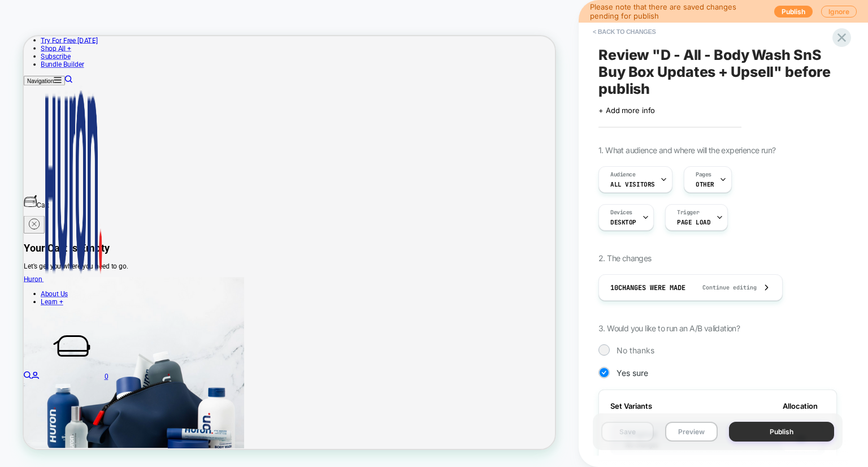 The image size is (868, 467). I want to click on span: Set Variants, so click(631, 406).